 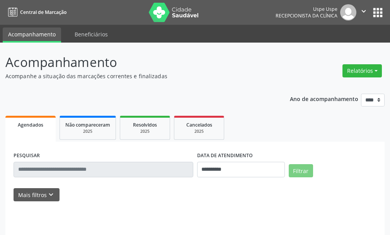 What do you see at coordinates (138, 62) in the screenshot?
I see `p: Acompanhamento` at bounding box center [138, 62].